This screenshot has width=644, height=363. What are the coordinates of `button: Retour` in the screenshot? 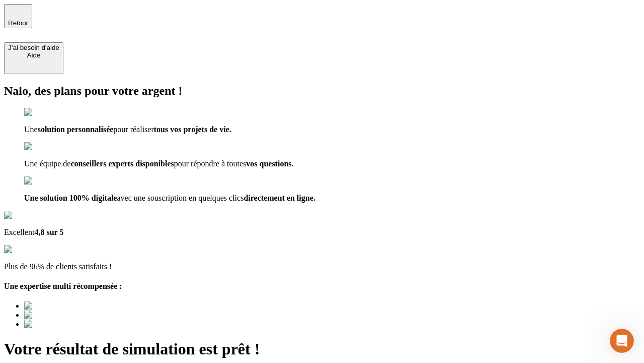 It's located at (18, 16).